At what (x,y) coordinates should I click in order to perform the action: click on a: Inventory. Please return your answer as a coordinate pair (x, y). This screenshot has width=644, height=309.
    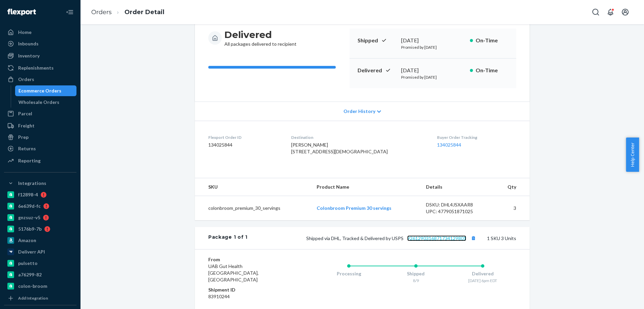
    Looking at the image, I should click on (40, 56).